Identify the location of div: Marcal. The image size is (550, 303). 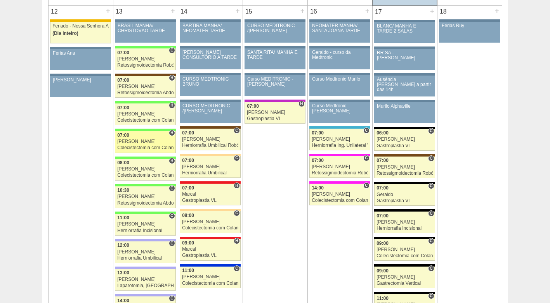
(210, 194).